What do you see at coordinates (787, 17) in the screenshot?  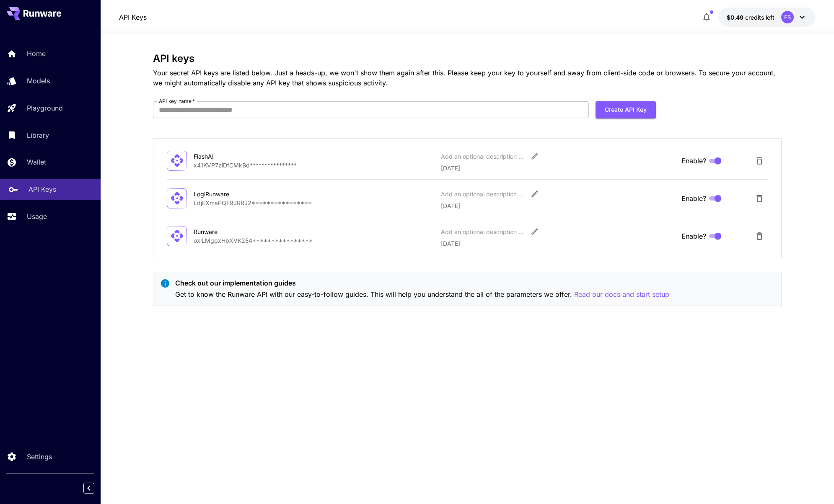 I see `div: ES` at bounding box center [787, 17].